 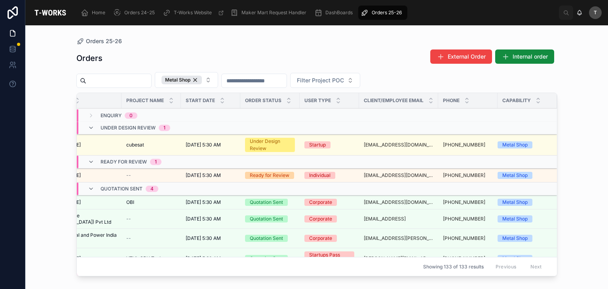 What do you see at coordinates (89, 58) in the screenshot?
I see `h1: Orders` at bounding box center [89, 58].